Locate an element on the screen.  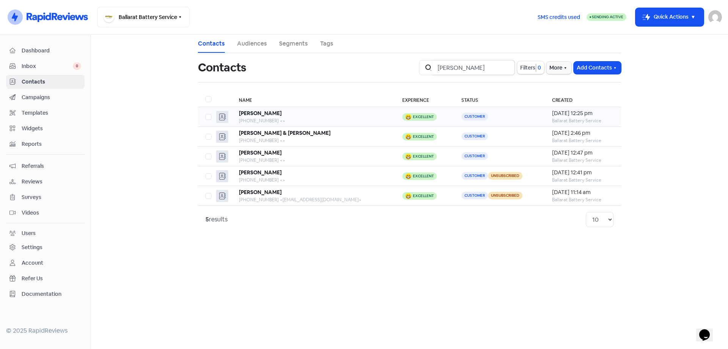
h1: Contacts is located at coordinates (222, 68).